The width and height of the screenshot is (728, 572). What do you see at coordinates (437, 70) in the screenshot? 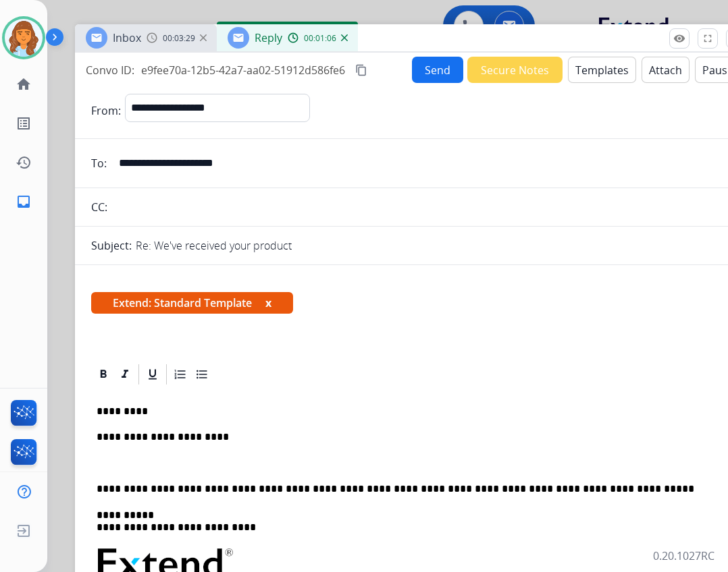
I see `button: Send` at bounding box center [437, 70].